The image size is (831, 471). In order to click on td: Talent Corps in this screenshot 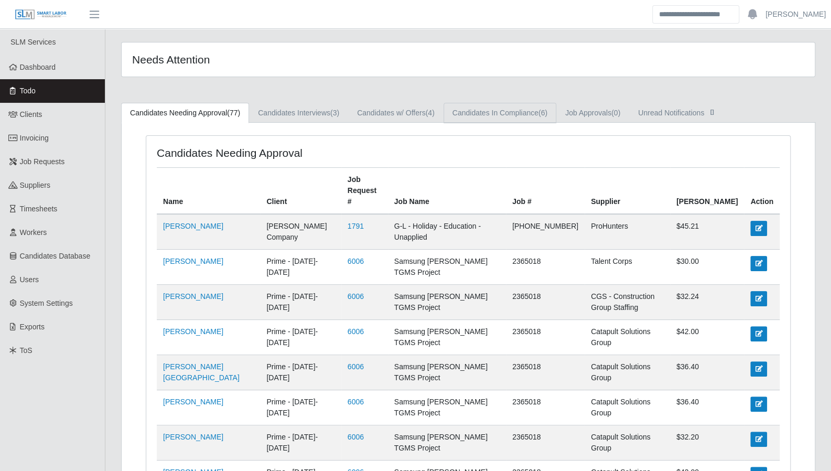, I will do `click(627, 267)`.